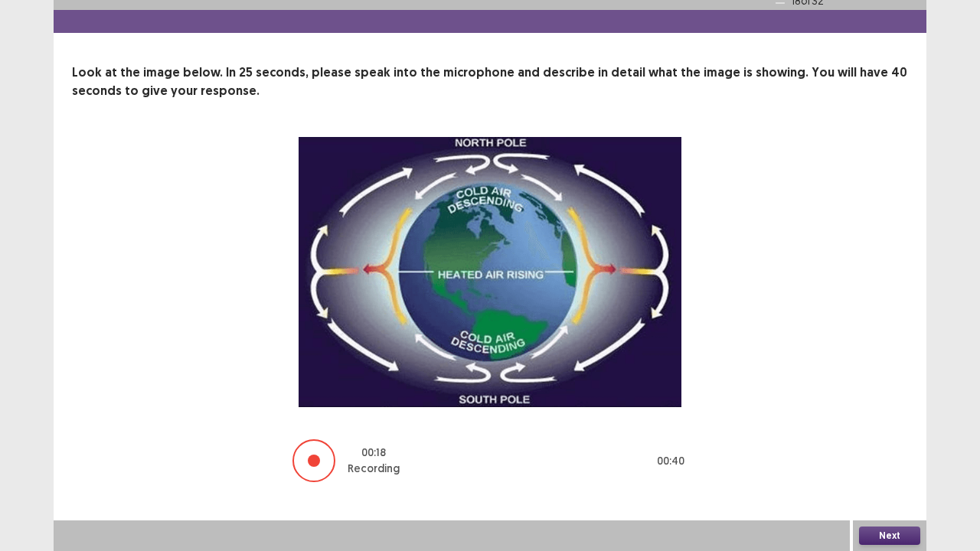 Image resolution: width=980 pixels, height=551 pixels. What do you see at coordinates (671, 461) in the screenshot?
I see `p: 00 : 40` at bounding box center [671, 461].